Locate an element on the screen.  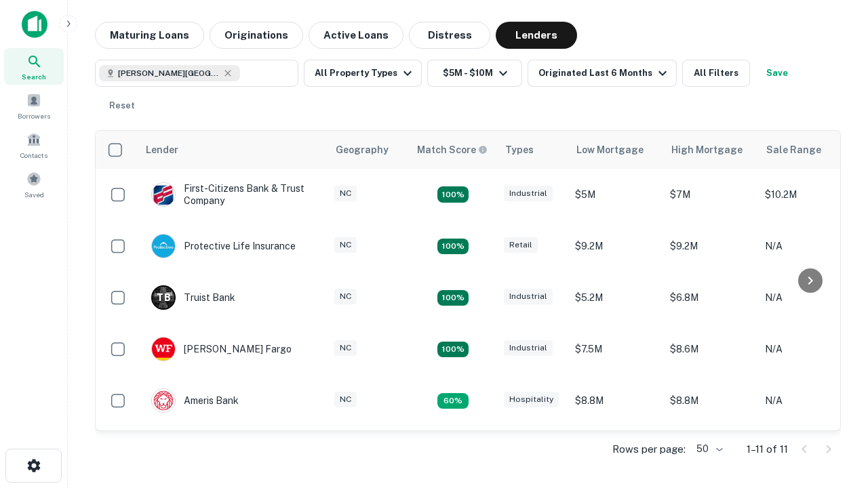
div: Chat Widget is located at coordinates (834, 369).